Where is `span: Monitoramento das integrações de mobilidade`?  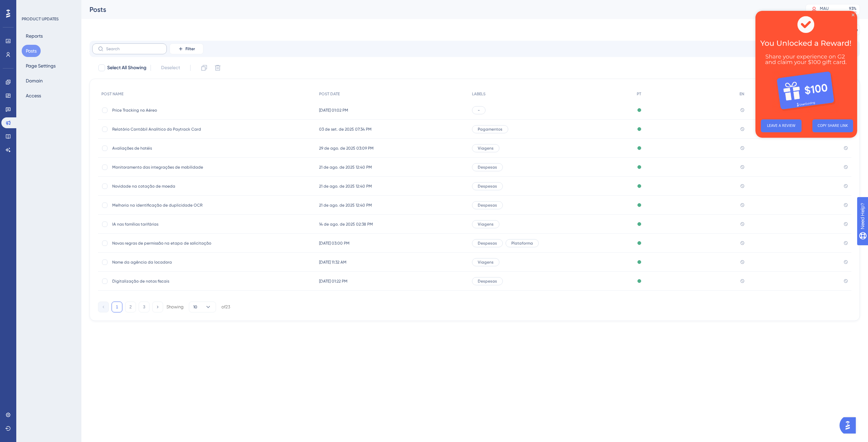 span: Monitoramento das integrações de mobilidade is located at coordinates (166, 167).